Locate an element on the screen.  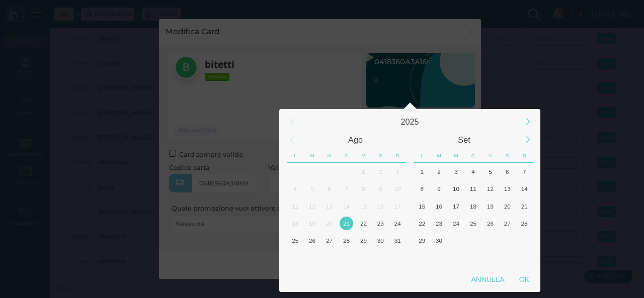
div: Giovedì, Agosto 28 is located at coordinates (346, 241).